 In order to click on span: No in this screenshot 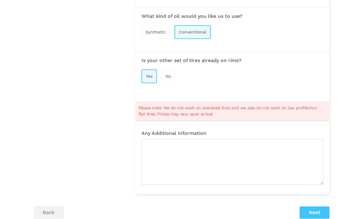, I will do `click(168, 77)`.